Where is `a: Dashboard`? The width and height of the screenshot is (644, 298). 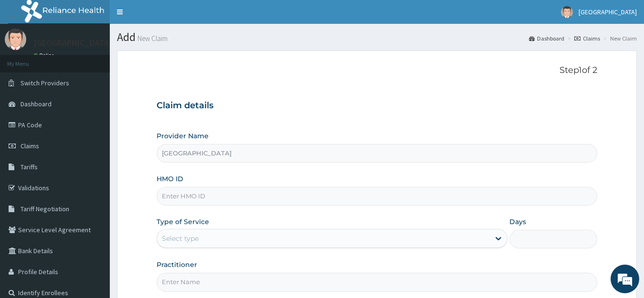
a: Dashboard is located at coordinates (547, 38).